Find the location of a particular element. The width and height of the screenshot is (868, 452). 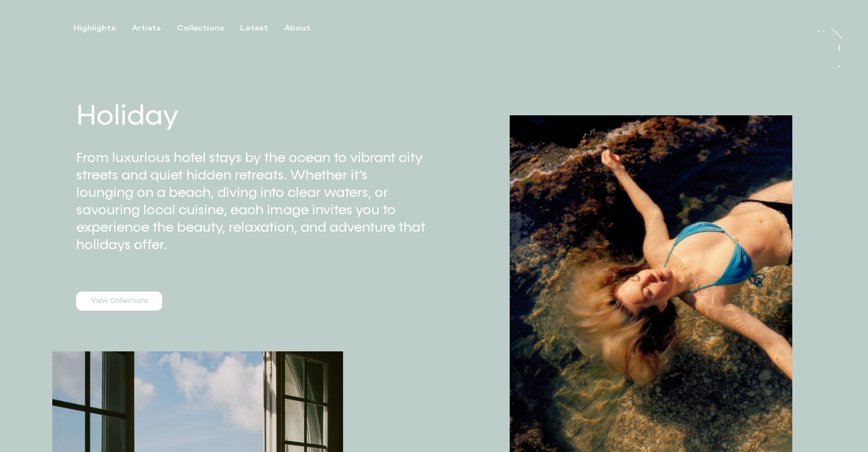

div: Latest is located at coordinates (254, 28).